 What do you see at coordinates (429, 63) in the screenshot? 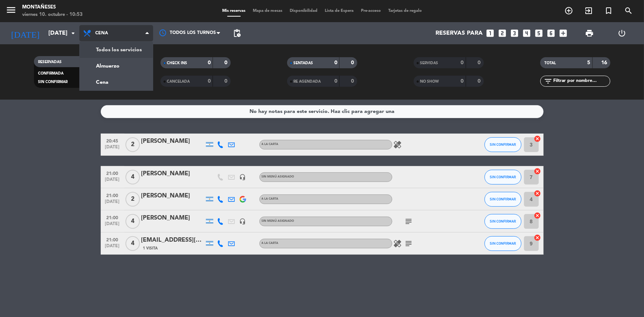
I see `span: SERVIDAS` at bounding box center [429, 63].